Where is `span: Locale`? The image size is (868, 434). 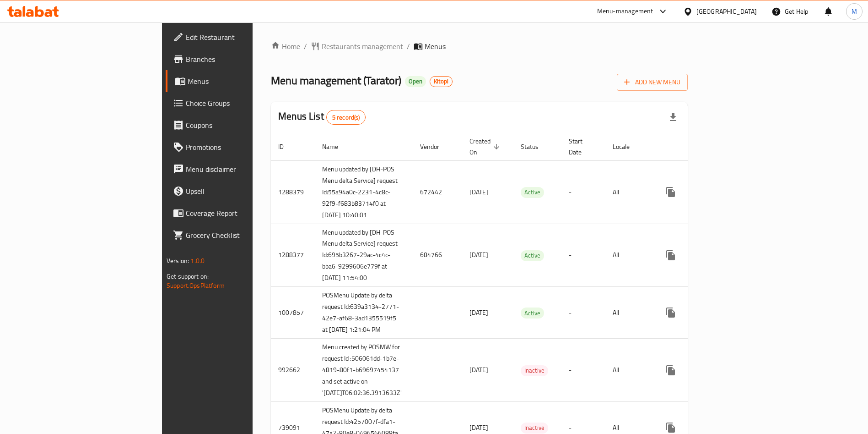
span: Locale is located at coordinates (627, 146).